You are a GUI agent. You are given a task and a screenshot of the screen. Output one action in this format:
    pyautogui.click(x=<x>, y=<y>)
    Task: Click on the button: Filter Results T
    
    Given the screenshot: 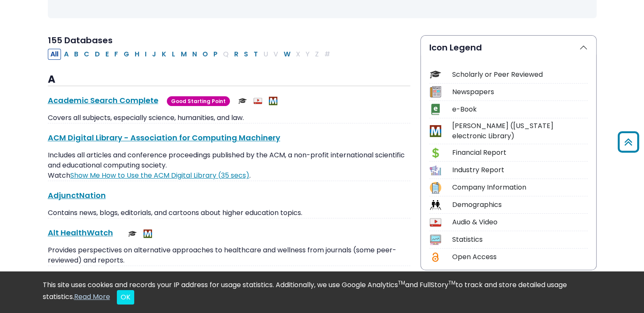 What is the action you would take?
    pyautogui.click(x=256, y=54)
    